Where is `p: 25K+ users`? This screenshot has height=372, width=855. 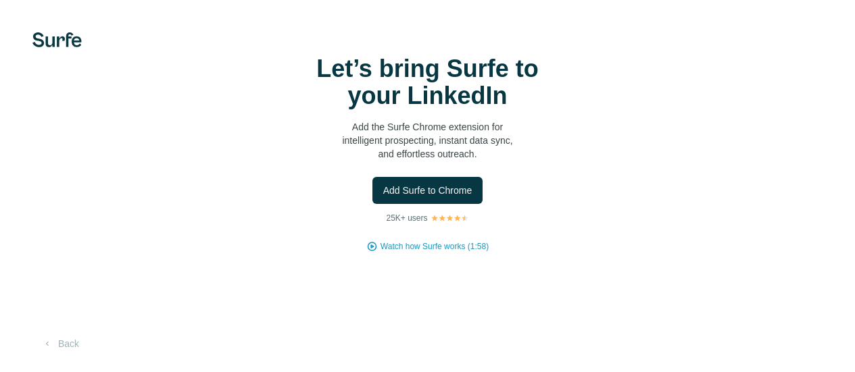 p: 25K+ users is located at coordinates (406, 218).